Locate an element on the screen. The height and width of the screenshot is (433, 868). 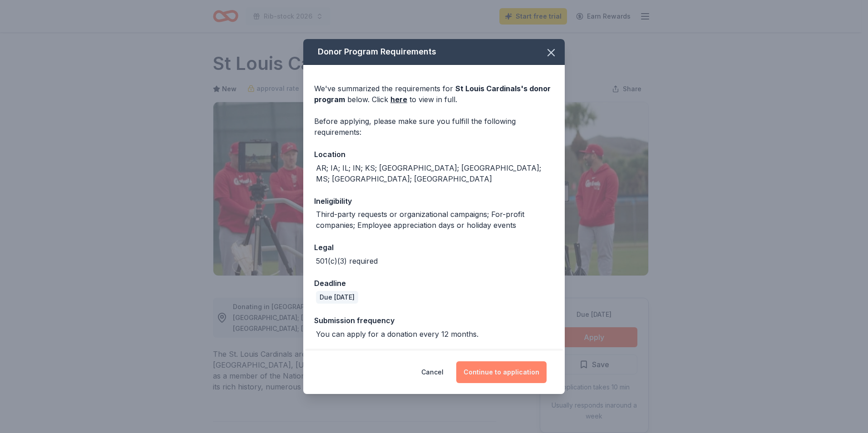
div: Submission frequency is located at coordinates (434, 321).